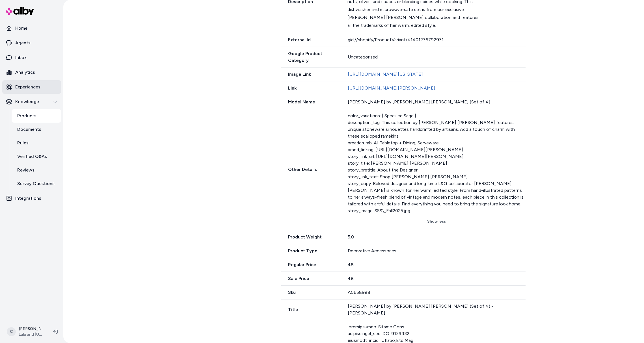  What do you see at coordinates (31, 58) in the screenshot?
I see `a: Inbox` at bounding box center [31, 58].